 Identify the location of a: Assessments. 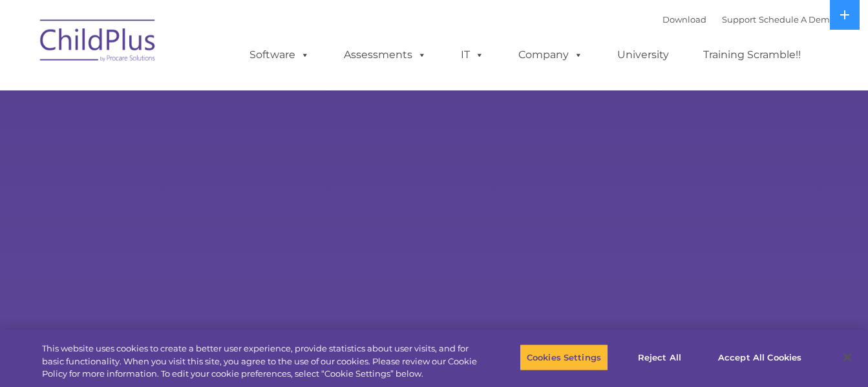
(385, 55).